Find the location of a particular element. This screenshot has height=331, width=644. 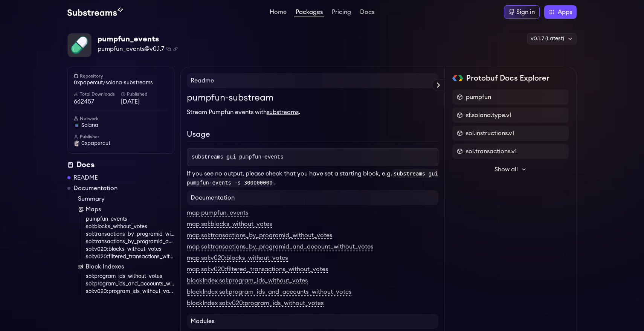

h4: Readme is located at coordinates (313, 80).